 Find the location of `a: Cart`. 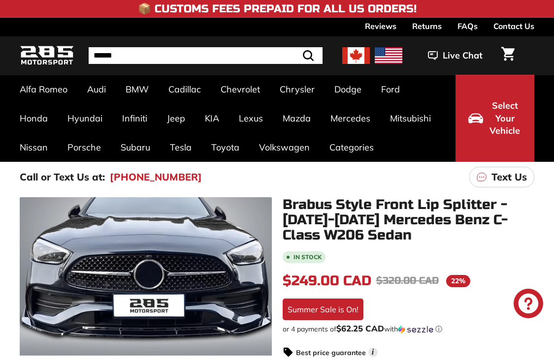

a: Cart is located at coordinates (507, 56).